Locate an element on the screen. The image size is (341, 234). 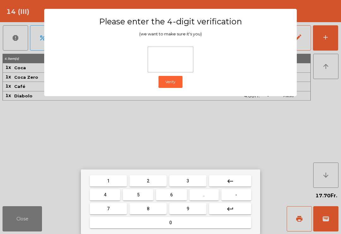
span: 2 is located at coordinates (148, 181).